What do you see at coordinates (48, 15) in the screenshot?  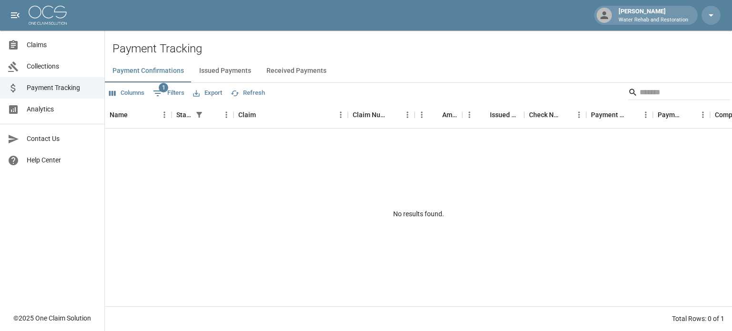 I see `img: ocs-logo-white-transparent.png` at bounding box center [48, 15].